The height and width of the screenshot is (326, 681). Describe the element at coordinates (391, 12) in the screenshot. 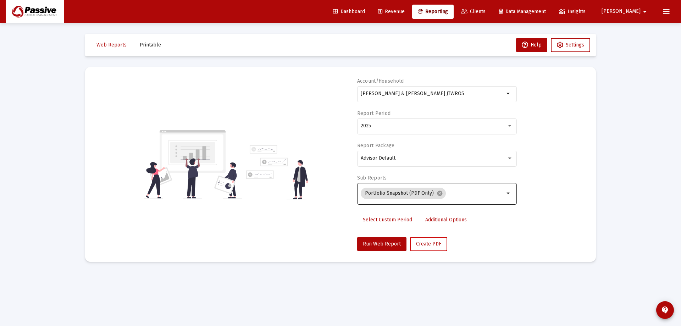

I see `a: Revenue` at that location.